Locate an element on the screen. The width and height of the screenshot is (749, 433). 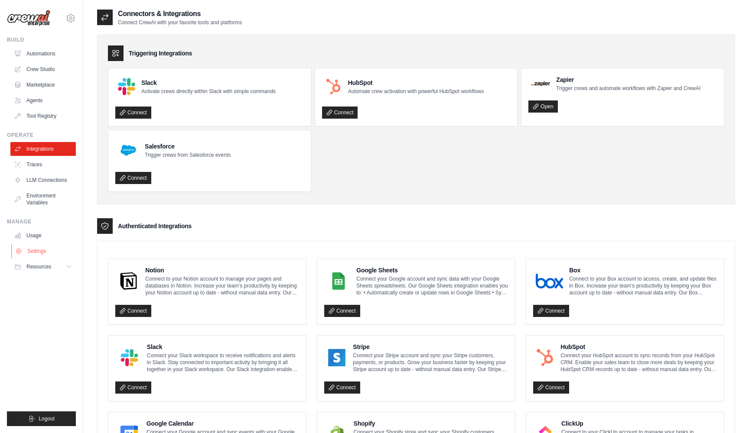
h4: Google Calendar is located at coordinates (223, 424).